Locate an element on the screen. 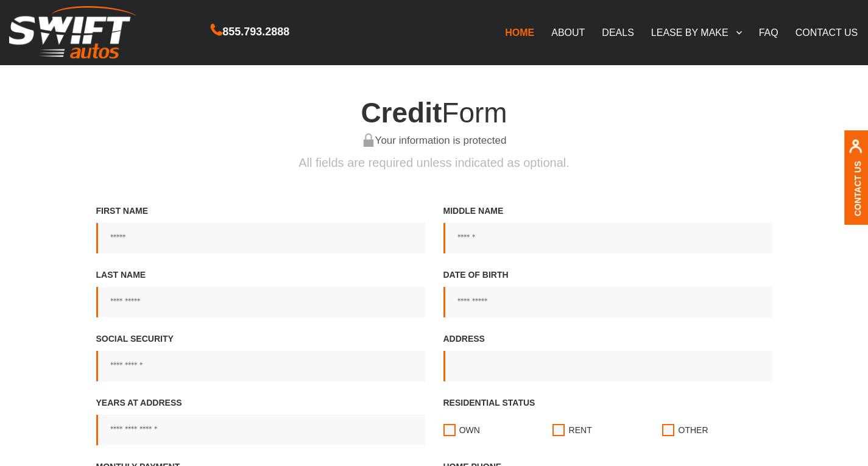 This screenshot has width=868, height=466. label: Last Name is located at coordinates (261, 293).